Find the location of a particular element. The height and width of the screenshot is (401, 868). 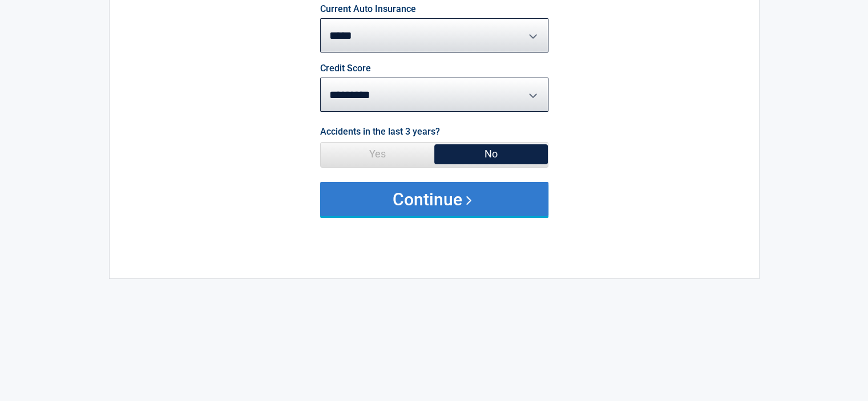

button: Continue is located at coordinates (434, 199).